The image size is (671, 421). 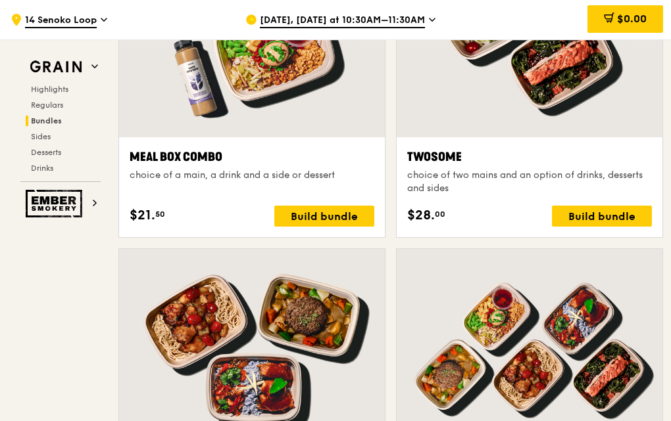 I want to click on span: Desserts, so click(x=46, y=153).